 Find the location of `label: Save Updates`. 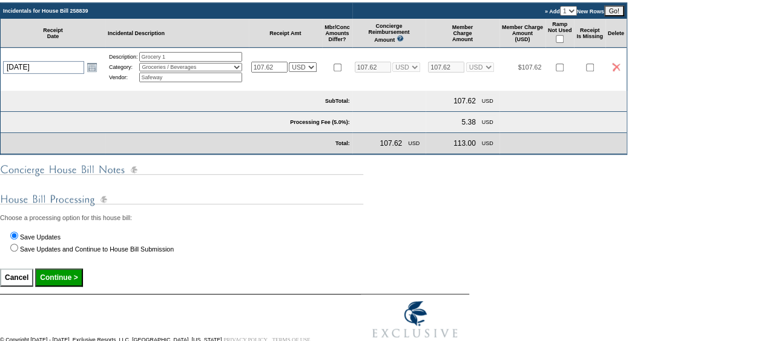

label: Save Updates is located at coordinates (40, 237).